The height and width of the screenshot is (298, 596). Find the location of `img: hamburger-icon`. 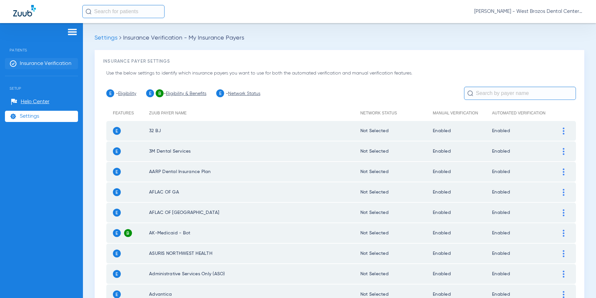

img: hamburger-icon is located at coordinates (72, 32).